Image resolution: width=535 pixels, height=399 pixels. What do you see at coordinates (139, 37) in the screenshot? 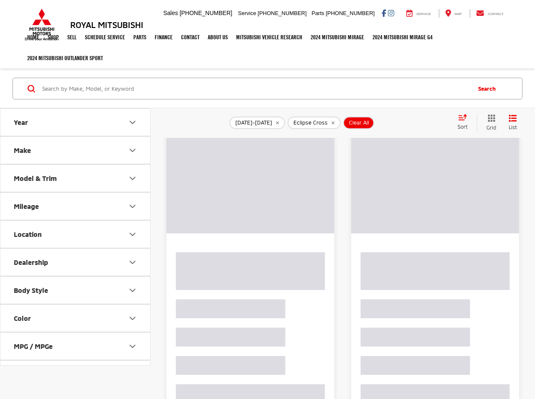
I see `a: Parts: Opens in a new tab` at bounding box center [139, 37].